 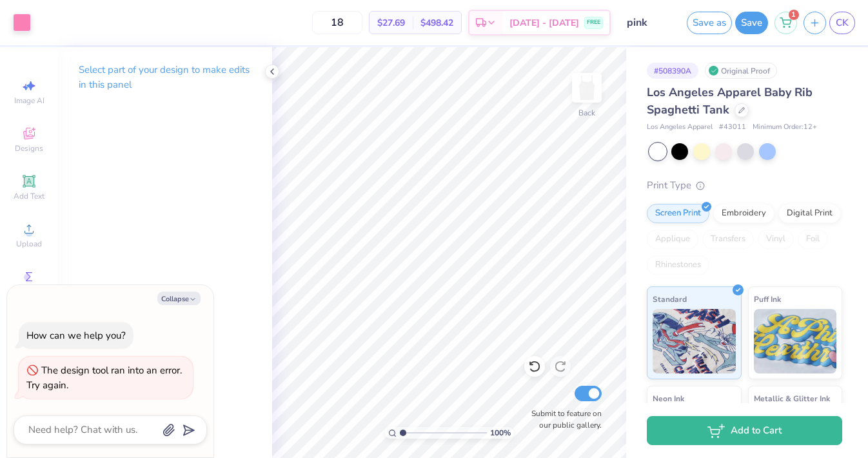 I want to click on span: FREE, so click(x=593, y=23).